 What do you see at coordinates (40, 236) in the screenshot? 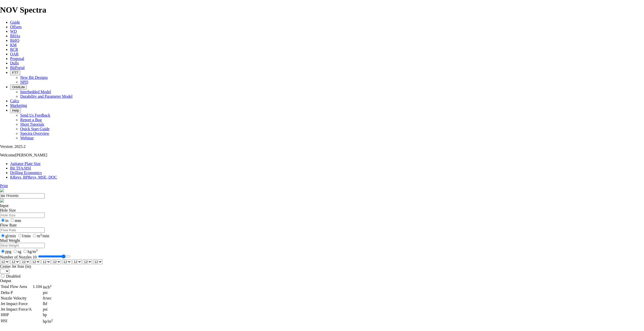
I see `label: m /min` at bounding box center [40, 236].